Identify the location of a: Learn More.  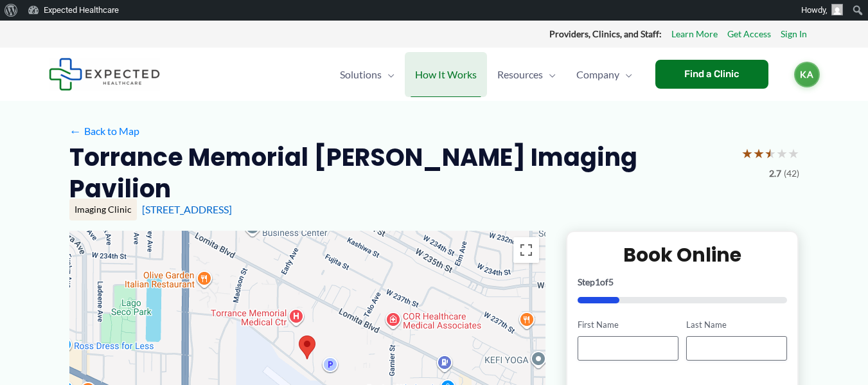
(695, 34).